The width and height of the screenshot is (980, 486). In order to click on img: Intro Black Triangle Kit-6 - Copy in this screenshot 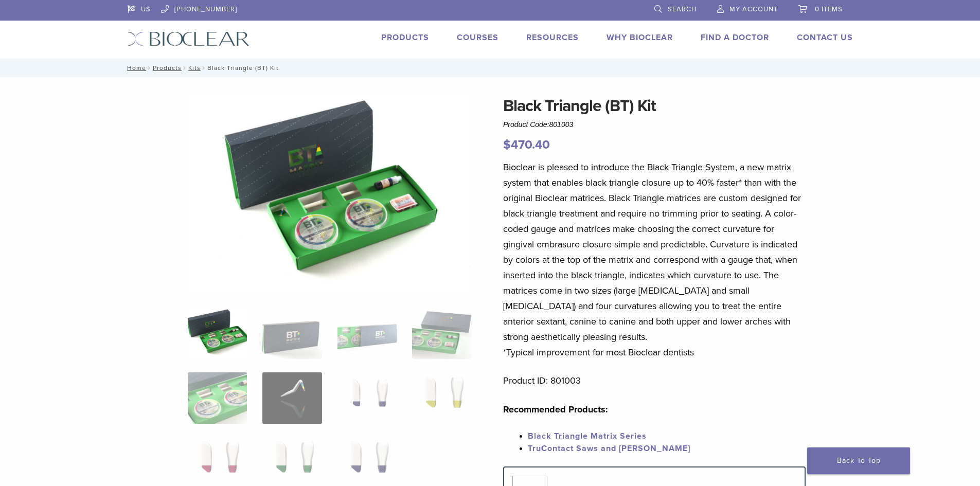, I will do `click(330, 194)`.